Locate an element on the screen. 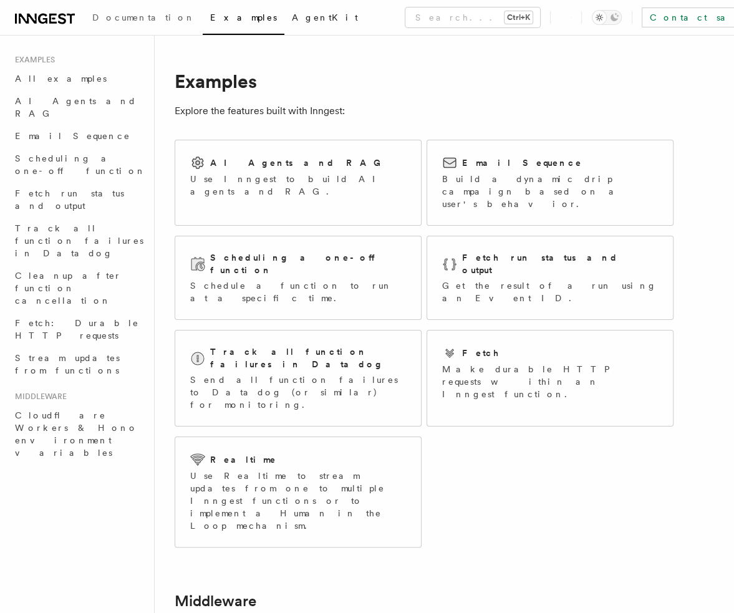 This screenshot has height=613, width=734. a: Fetch run status and outputGet the result of a run using an Event ID. is located at coordinates (550, 277).